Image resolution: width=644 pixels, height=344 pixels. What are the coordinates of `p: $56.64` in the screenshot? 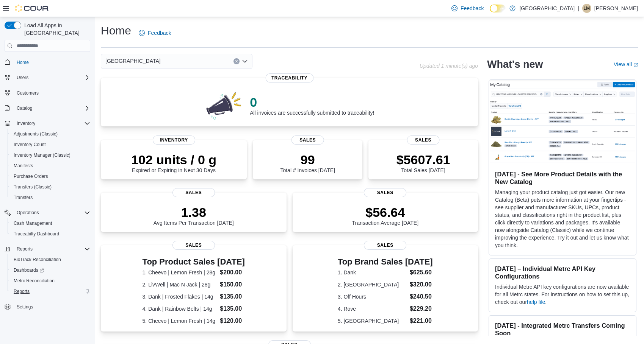 It's located at (385, 213).